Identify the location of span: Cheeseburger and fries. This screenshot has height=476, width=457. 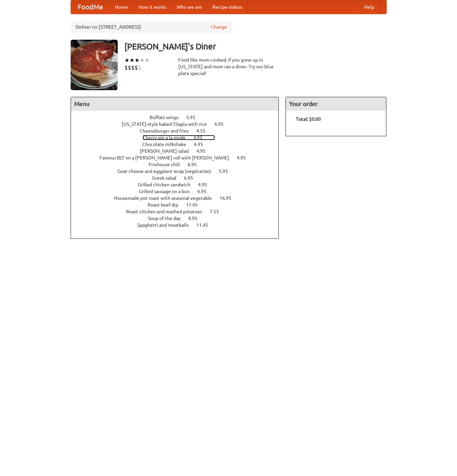
(168, 131).